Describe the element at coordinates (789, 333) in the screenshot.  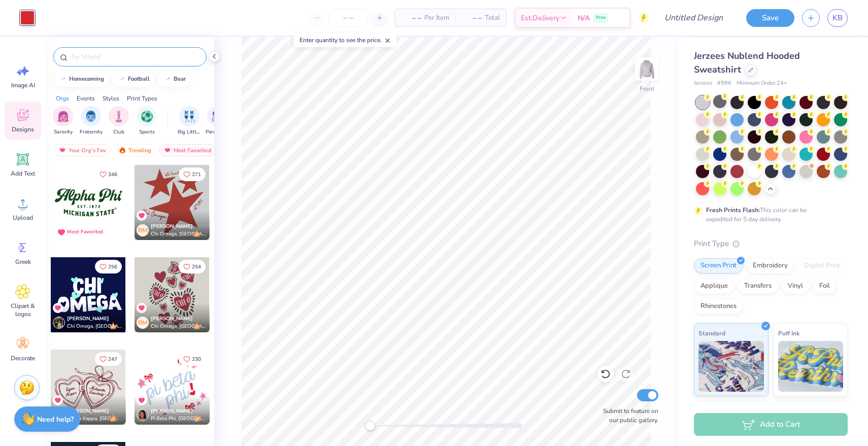
I see `span: Puff Ink` at that location.